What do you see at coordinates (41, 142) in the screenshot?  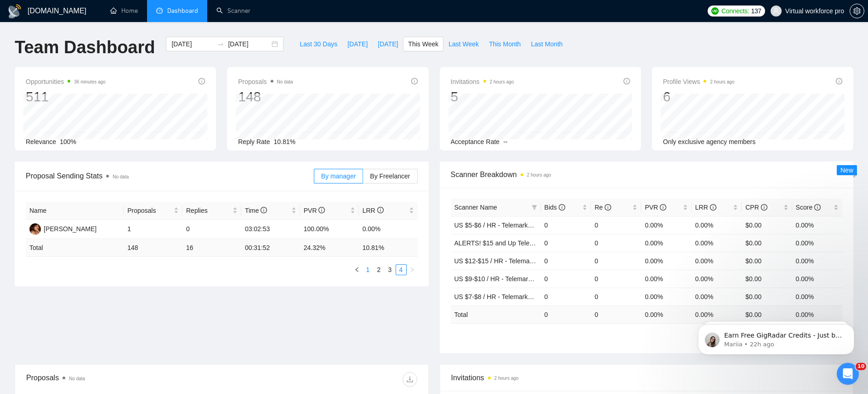 I see `span: Relevance` at bounding box center [41, 142].